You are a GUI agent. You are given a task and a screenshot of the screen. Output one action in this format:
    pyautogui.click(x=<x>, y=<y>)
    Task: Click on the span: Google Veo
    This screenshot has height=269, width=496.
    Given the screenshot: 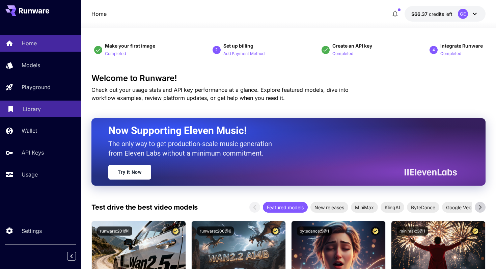 What is the action you would take?
    pyautogui.click(x=458, y=207)
    